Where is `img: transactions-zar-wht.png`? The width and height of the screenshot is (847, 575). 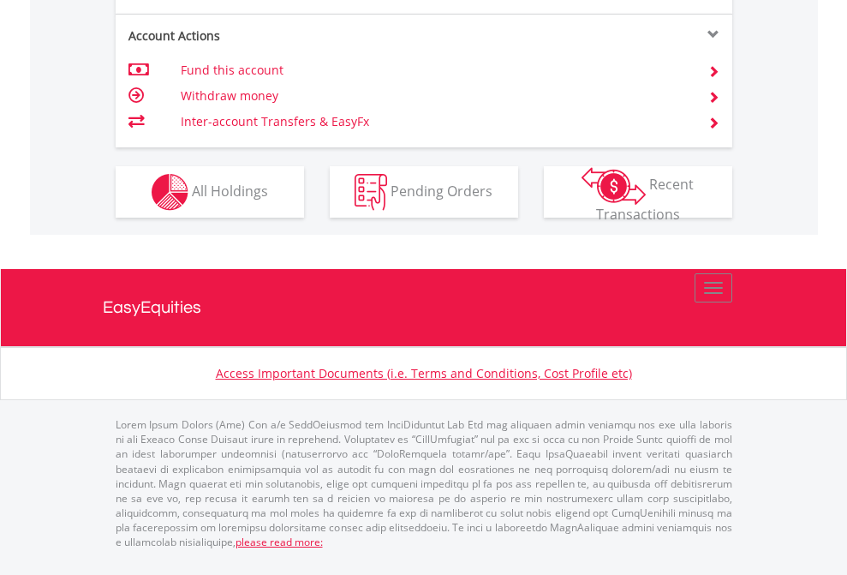 img: transactions-zar-wht.png is located at coordinates (613, 186).